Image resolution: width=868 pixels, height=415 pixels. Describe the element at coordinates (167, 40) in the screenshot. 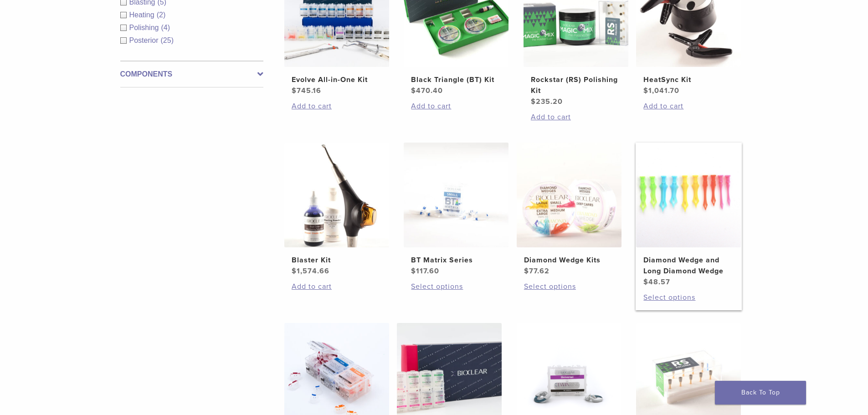

I see `span: (25)` at that location.